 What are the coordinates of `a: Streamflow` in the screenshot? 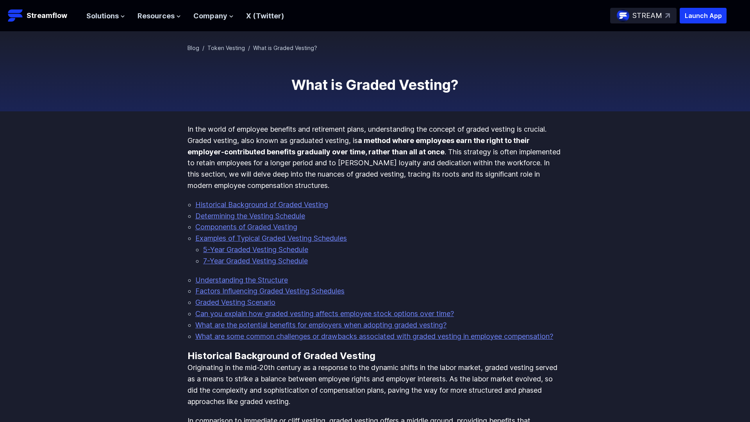 It's located at (43, 16).